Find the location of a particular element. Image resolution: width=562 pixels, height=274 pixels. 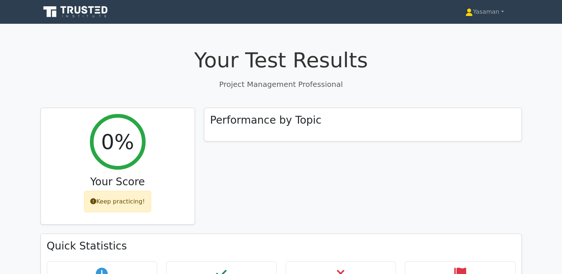

h2: 0% is located at coordinates (117, 142).